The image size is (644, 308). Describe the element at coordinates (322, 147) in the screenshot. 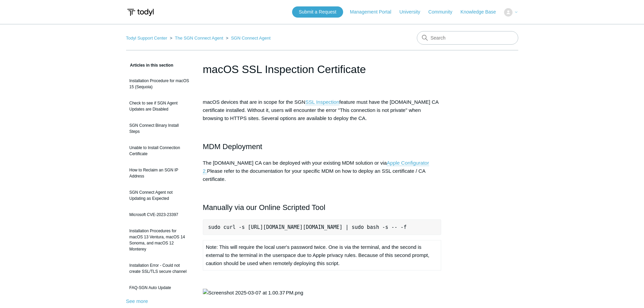

I see `h2: MDM Deployment` at that location.